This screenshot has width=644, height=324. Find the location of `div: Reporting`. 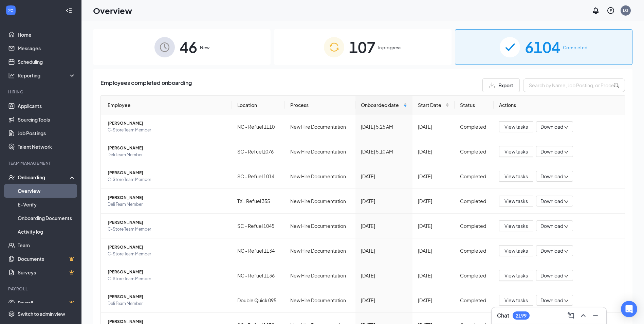

div: Reporting is located at coordinates (47, 75).